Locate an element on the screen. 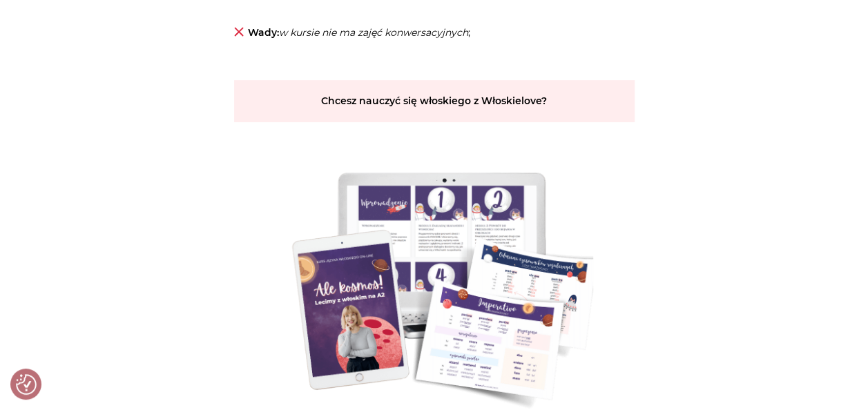  strong: Wady: is located at coordinates (262, 32).